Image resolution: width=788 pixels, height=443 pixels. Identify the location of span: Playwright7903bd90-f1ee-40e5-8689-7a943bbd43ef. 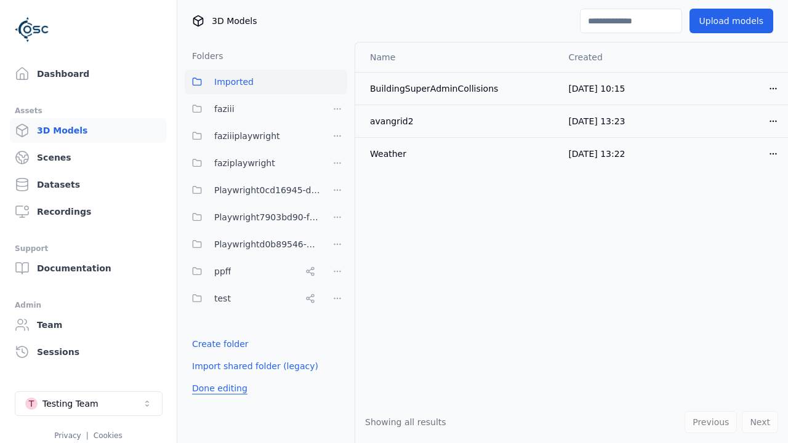
(267, 217).